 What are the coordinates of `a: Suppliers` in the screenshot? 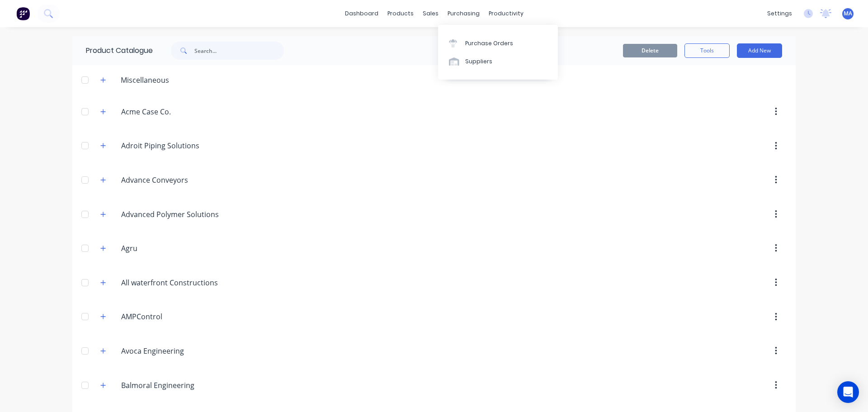 It's located at (498, 62).